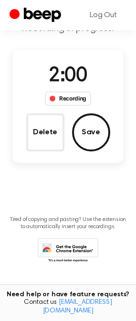 This screenshot has height=321, width=136. What do you see at coordinates (68, 99) in the screenshot?
I see `div: Recording` at bounding box center [68, 99].